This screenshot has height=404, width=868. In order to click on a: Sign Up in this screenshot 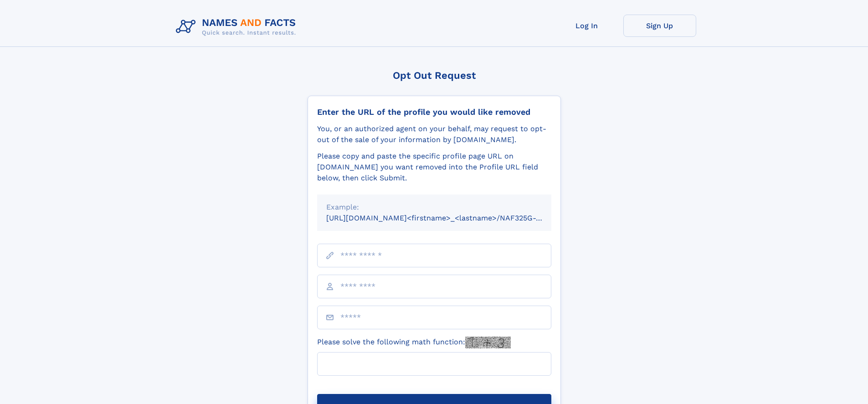, I will do `click(660, 25)`.